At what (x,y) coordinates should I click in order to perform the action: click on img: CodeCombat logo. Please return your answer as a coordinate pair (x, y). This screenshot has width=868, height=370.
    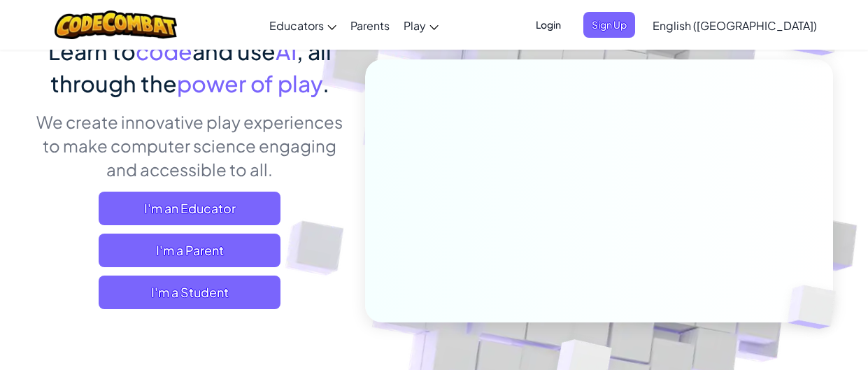
    Looking at the image, I should click on (116, 24).